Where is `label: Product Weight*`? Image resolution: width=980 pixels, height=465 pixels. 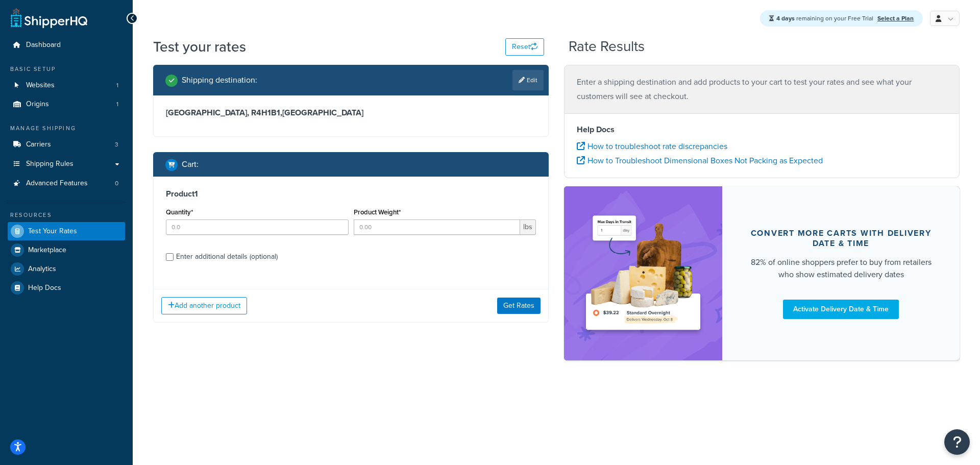
label: Product Weight* is located at coordinates (377, 212).